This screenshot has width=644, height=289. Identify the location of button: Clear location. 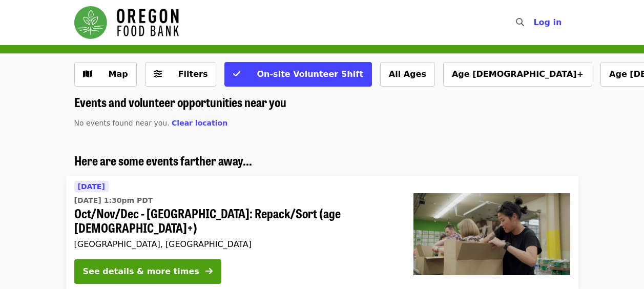
(199, 123).